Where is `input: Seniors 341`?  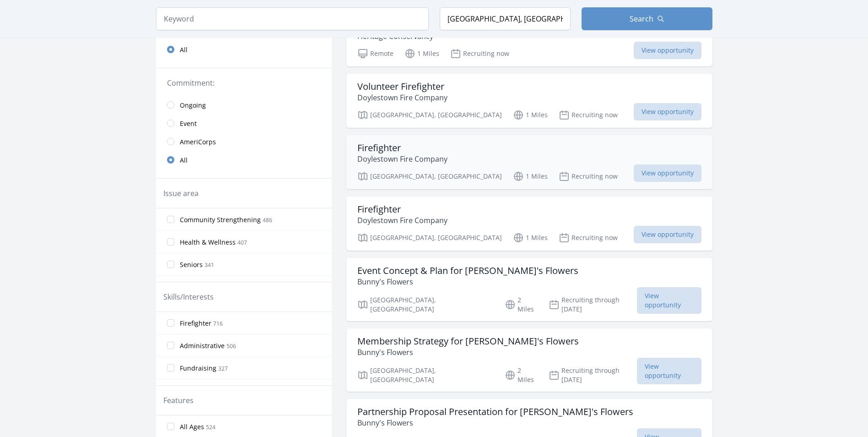
input: Seniors 341 is located at coordinates (170, 264).